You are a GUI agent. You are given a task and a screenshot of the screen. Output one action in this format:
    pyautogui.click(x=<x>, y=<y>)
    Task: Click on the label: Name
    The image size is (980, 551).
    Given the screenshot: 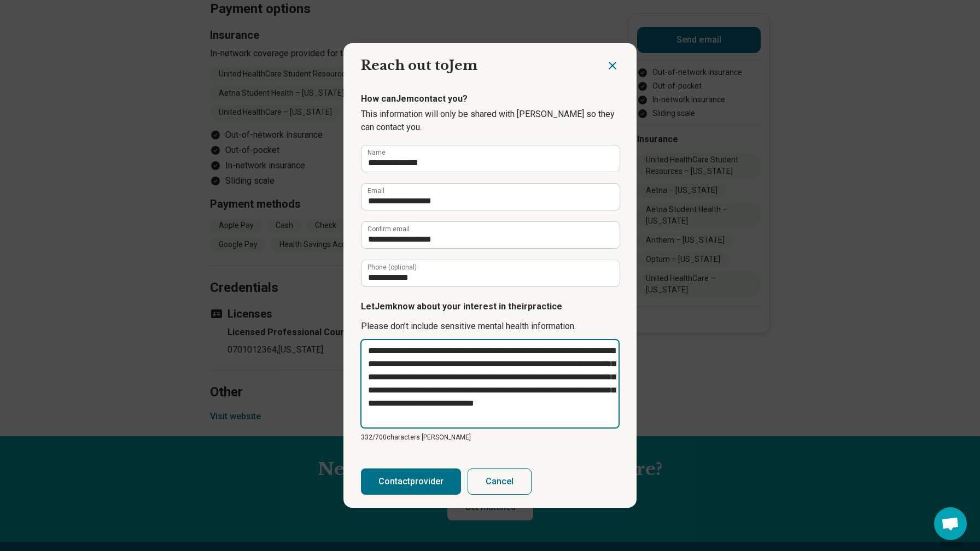 What is the action you would take?
    pyautogui.click(x=376, y=153)
    